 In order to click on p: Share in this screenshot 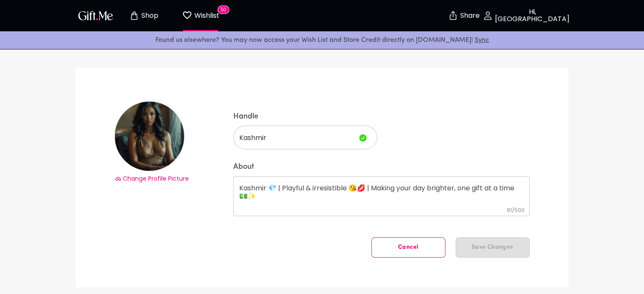, I will do `click(469, 16)`.